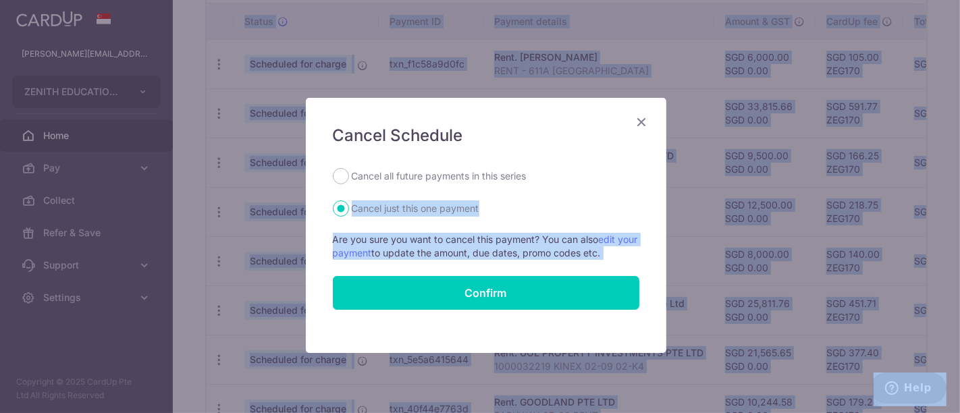 The width and height of the screenshot is (960, 413). What do you see at coordinates (486, 246) in the screenshot?
I see `p: Are you sure you want to cancel this payment? You can also to update the amount, due dates, promo...` at bounding box center [486, 246].